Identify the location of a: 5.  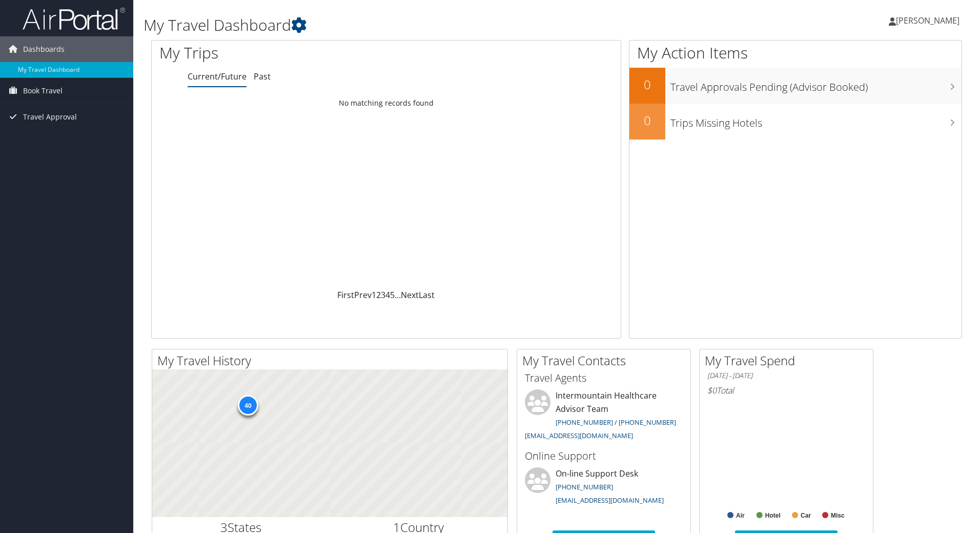
(392, 295).